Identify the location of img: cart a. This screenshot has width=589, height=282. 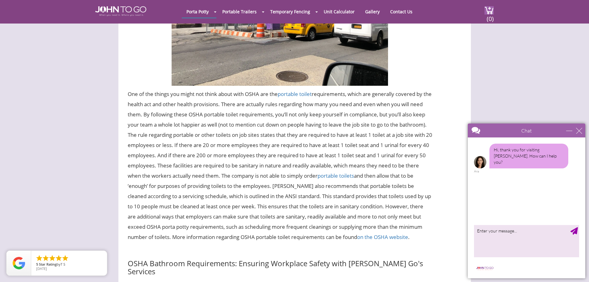
(489, 10).